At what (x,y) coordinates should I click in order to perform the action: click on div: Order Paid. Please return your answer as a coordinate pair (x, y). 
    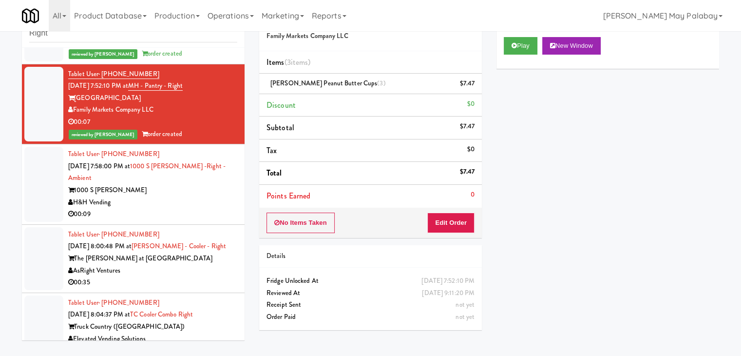
    Looking at the image, I should click on (370, 317).